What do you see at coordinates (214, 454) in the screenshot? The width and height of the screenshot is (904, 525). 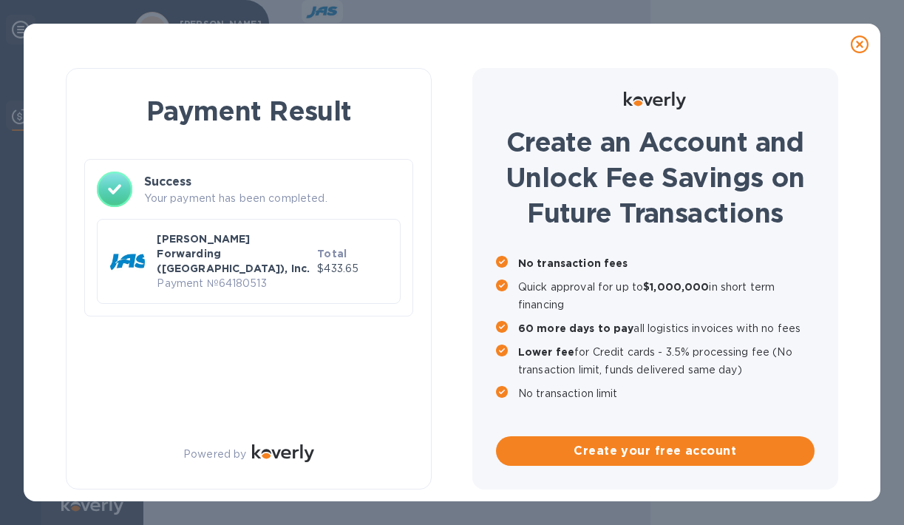 I see `p: Powered by` at bounding box center [214, 454].